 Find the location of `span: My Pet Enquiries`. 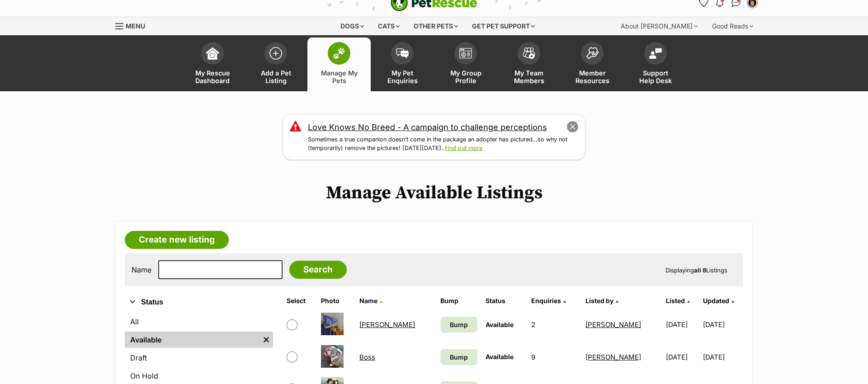

span: My Pet Enquiries is located at coordinates (402, 77).